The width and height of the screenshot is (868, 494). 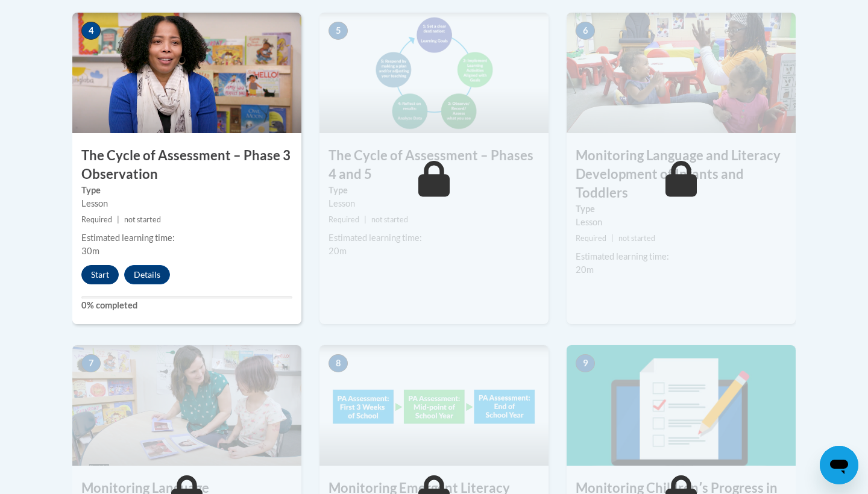 What do you see at coordinates (187, 305) in the screenshot?
I see `label: 0% completed` at bounding box center [187, 305].